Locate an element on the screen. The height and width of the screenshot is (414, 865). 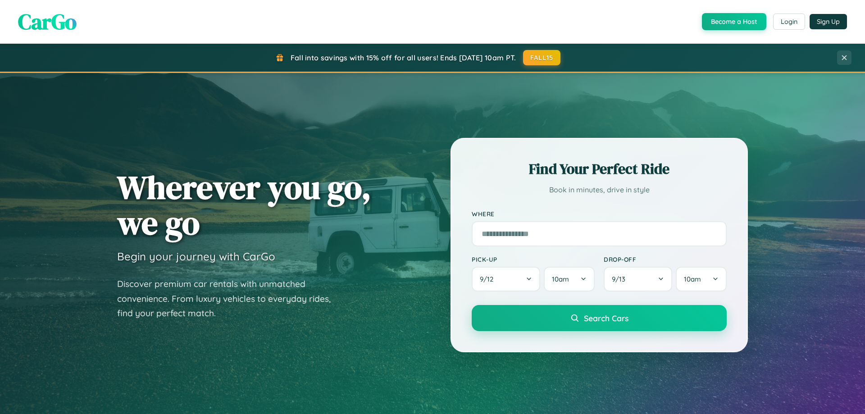
label: Drop-off is located at coordinates (665, 259).